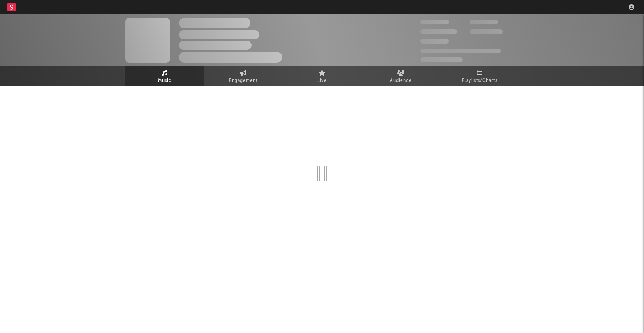 This screenshot has height=333, width=644. Describe the element at coordinates (480, 76) in the screenshot. I see `a: Playlists/Charts` at that location.